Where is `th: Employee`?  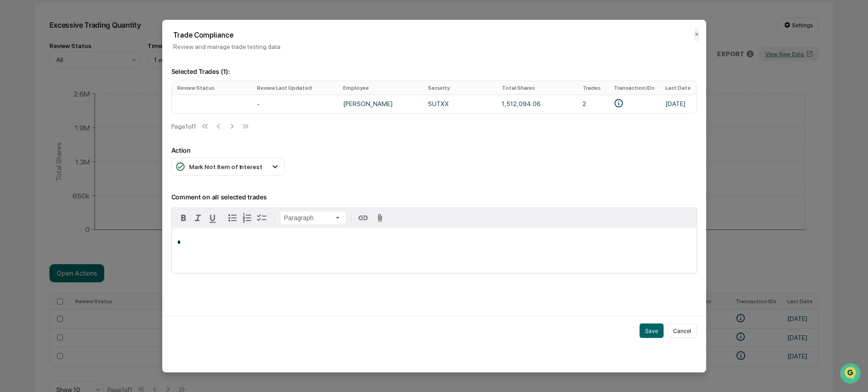
th: Employee is located at coordinates (380, 87).